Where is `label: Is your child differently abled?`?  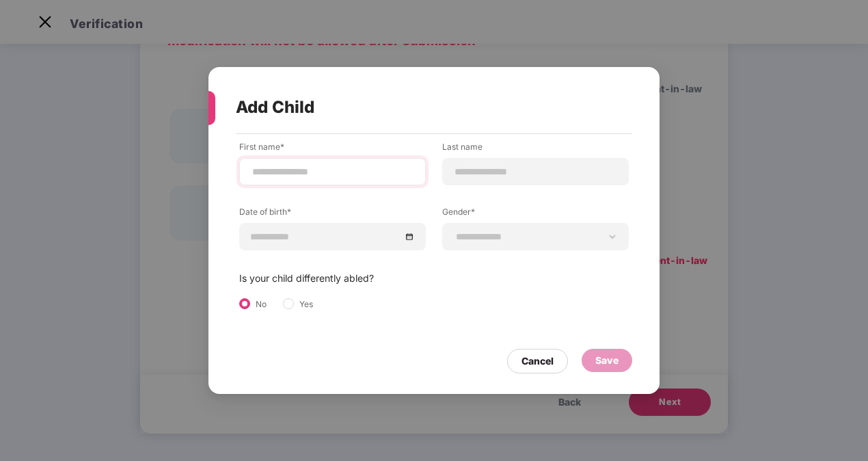
label: Is your child differently abled? is located at coordinates (306, 279).